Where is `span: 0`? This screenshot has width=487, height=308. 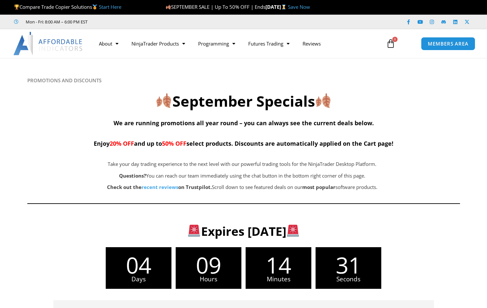
span: 0 is located at coordinates (395, 39).